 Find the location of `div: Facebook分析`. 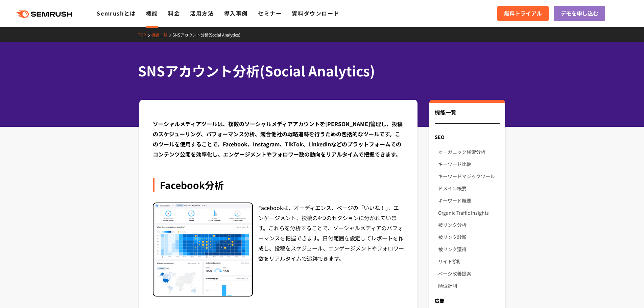

div: Facebook分析 is located at coordinates (278, 185).